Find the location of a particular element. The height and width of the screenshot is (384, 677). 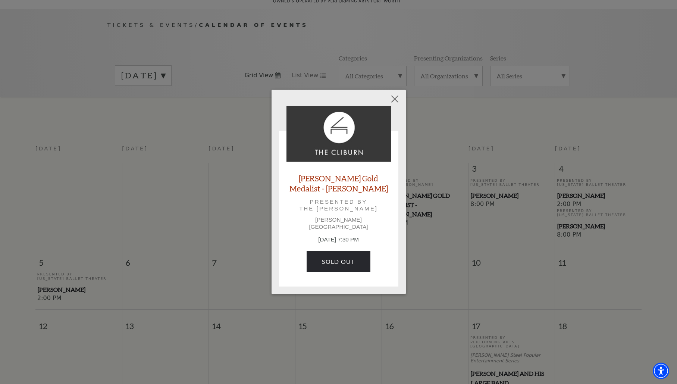

a: SOLD OUT is located at coordinates (338, 261).